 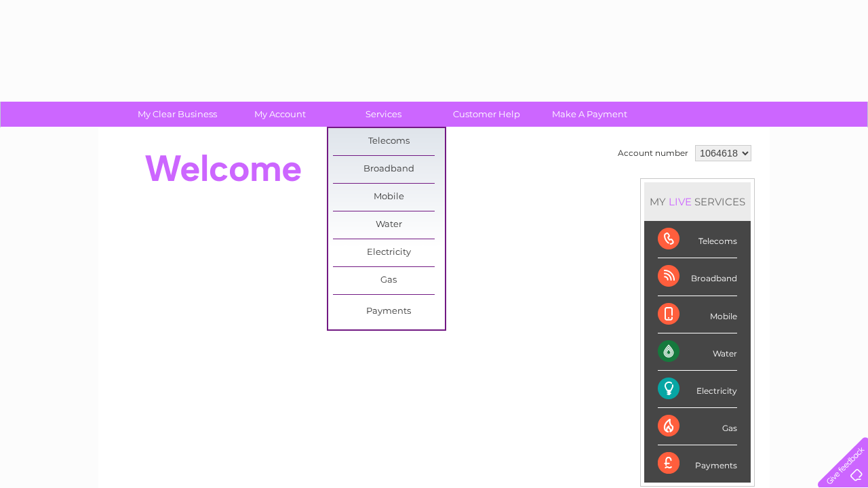 What do you see at coordinates (697, 240) in the screenshot?
I see `div: Telecoms` at bounding box center [697, 240].